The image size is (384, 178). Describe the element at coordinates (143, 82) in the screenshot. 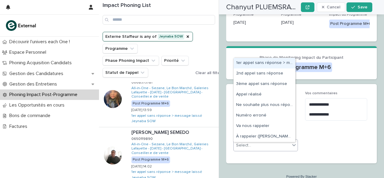

I see `p: 0668575781` at that location.